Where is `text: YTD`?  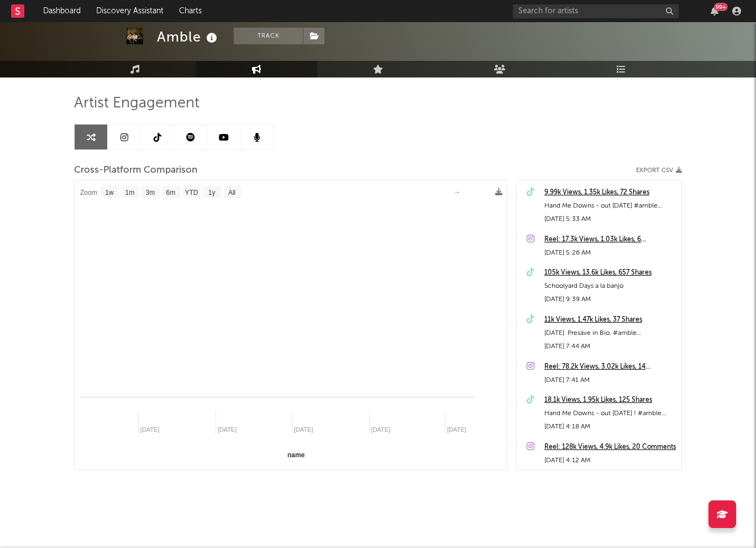 text: YTD is located at coordinates (191, 193).